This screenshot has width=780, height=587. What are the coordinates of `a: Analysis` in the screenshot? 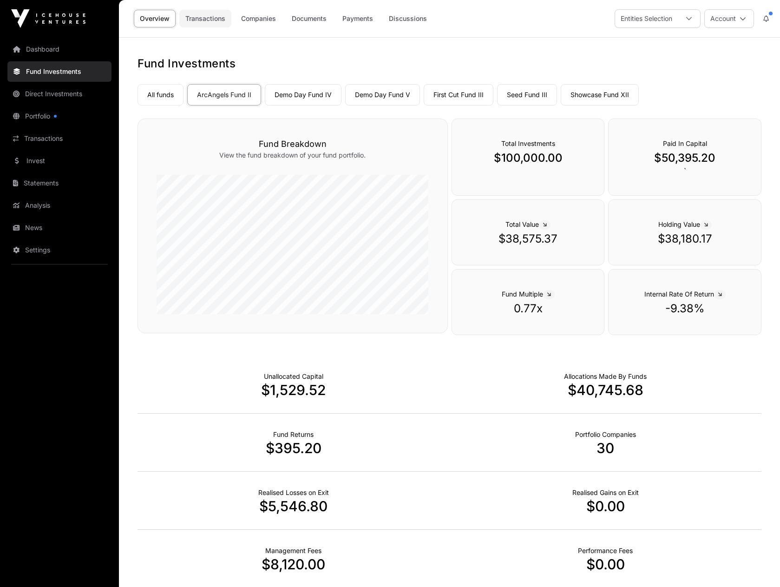 It's located at (59, 205).